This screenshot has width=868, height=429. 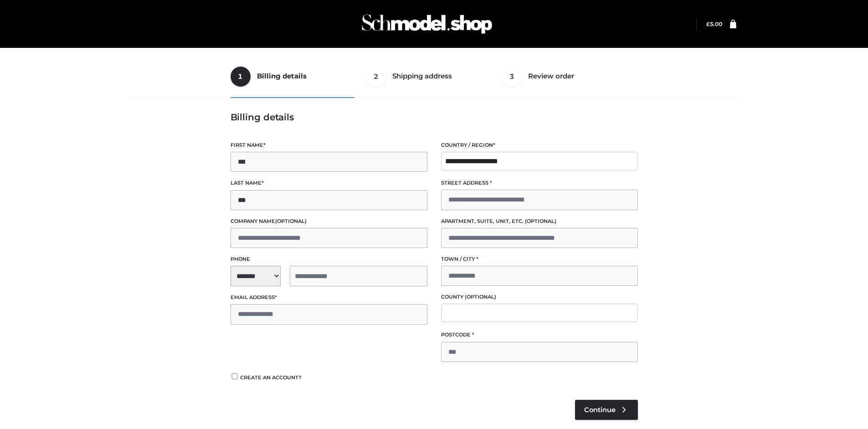 I want to click on label: Email address, so click(x=328, y=297).